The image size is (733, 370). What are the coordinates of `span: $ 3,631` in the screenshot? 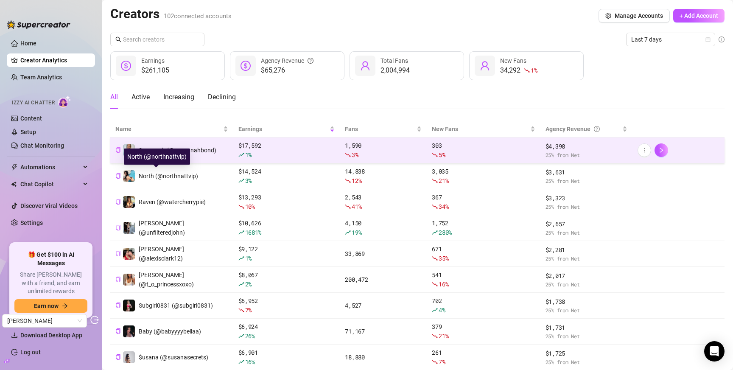 It's located at (586, 172).